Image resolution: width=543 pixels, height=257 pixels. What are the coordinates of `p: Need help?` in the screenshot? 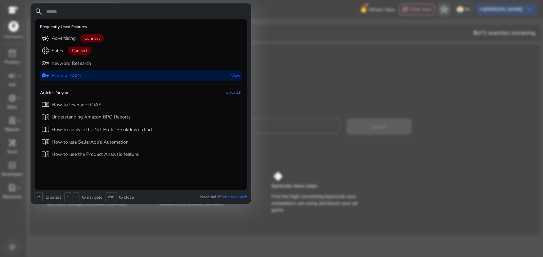 It's located at (224, 197).